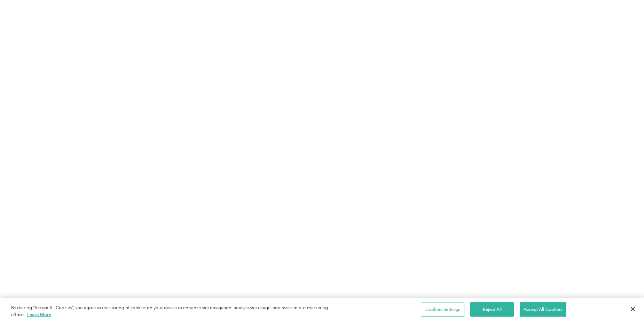  Describe the element at coordinates (443, 310) in the screenshot. I see `button: Cookies Settings` at that location.